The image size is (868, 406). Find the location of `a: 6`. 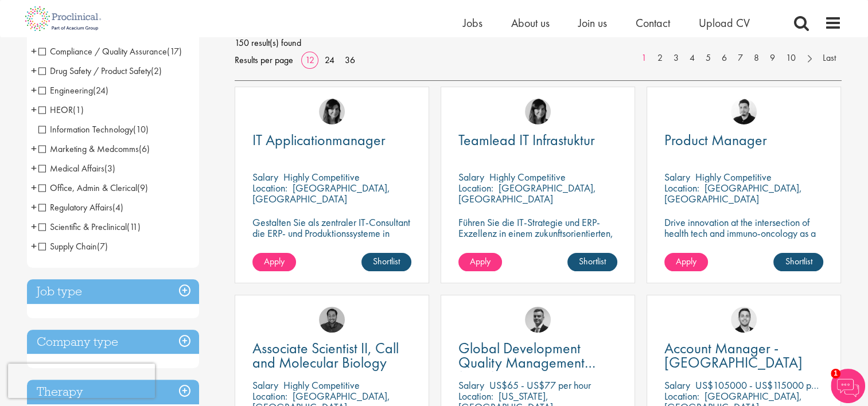

a: 6 is located at coordinates (723, 58).